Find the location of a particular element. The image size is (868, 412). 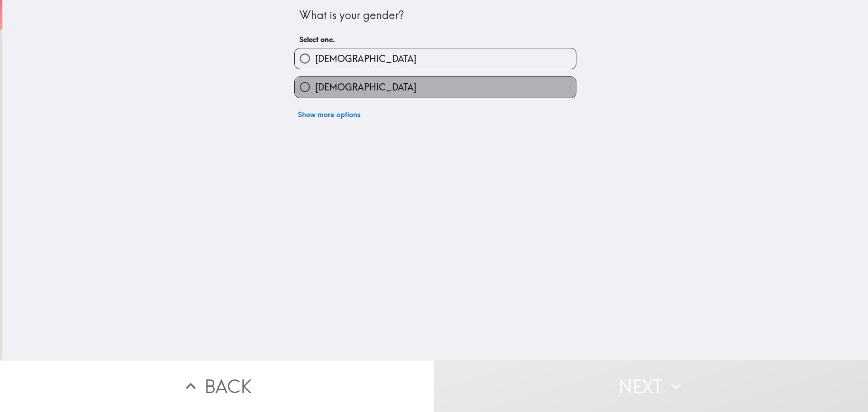

button: Show more options is located at coordinates (329, 114).